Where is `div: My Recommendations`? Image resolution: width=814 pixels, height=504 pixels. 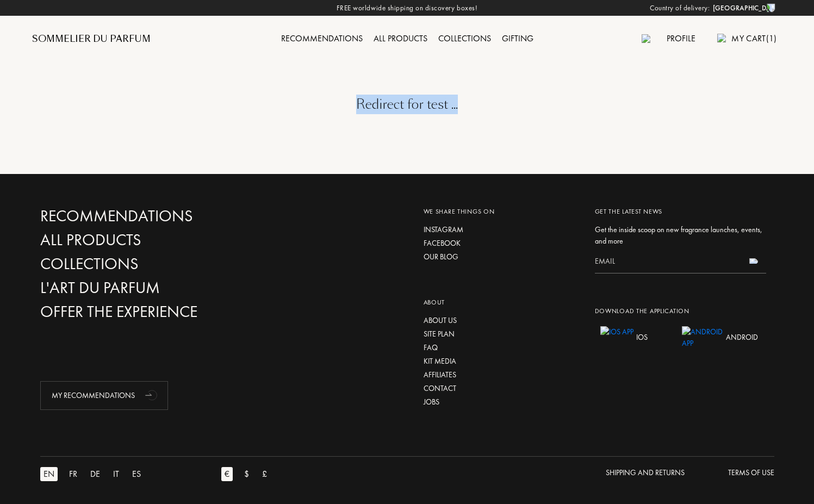 div: My Recommendations is located at coordinates (103, 395).